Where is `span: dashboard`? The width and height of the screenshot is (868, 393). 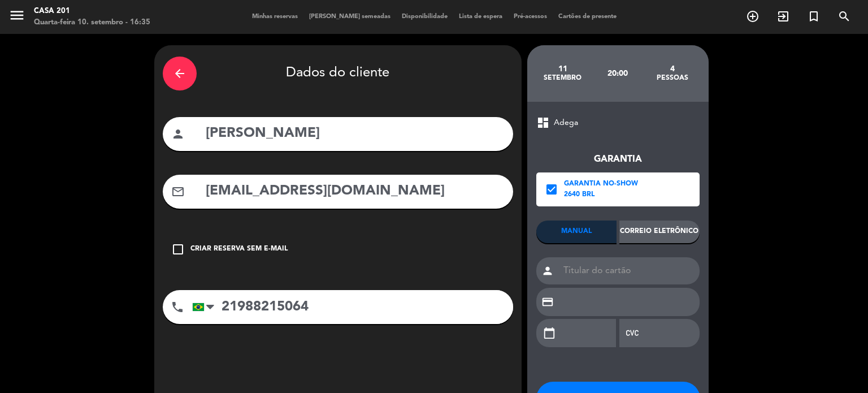
span: dashboard is located at coordinates (543, 123).